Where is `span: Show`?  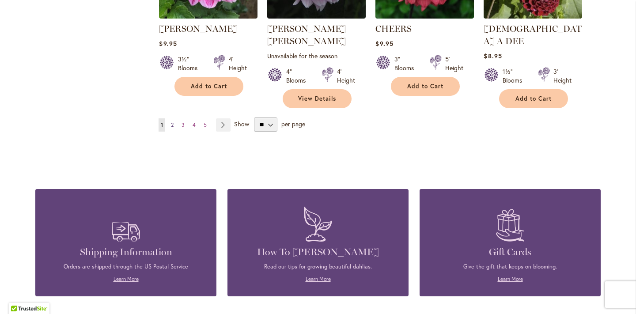
span: Show is located at coordinates (242, 124).